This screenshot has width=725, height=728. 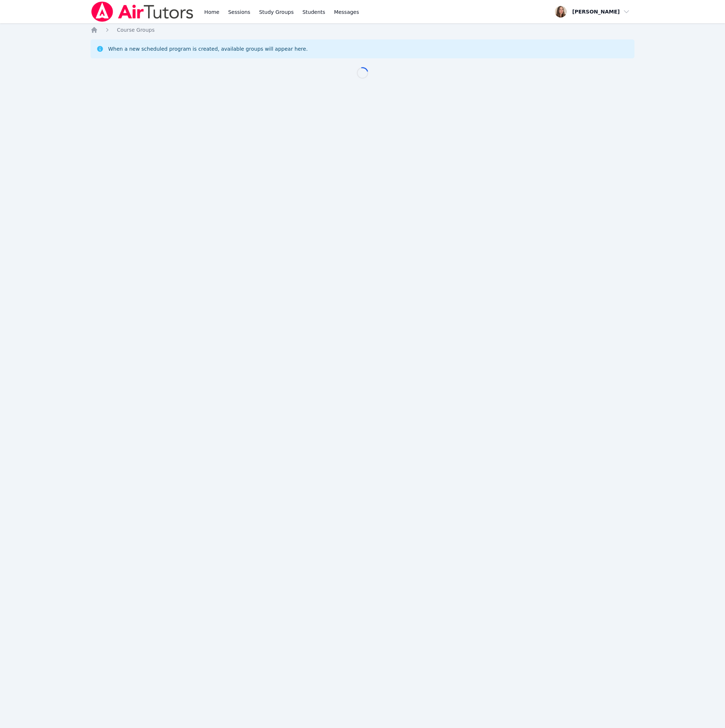 What do you see at coordinates (347, 12) in the screenshot?
I see `span: Messages` at bounding box center [347, 12].